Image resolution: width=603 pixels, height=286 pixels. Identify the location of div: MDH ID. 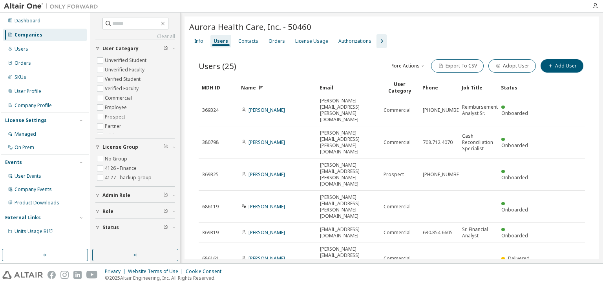
(218, 88).